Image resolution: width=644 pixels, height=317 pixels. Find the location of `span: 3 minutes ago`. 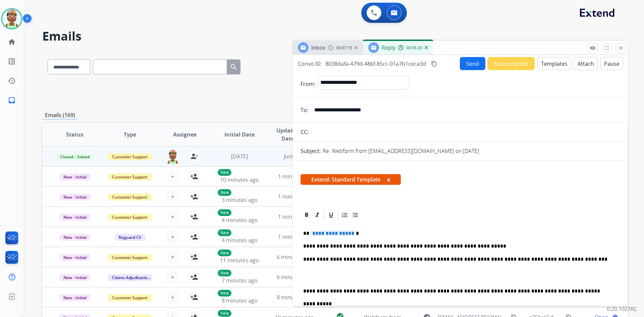

span: 3 minutes ago is located at coordinates (239, 200).